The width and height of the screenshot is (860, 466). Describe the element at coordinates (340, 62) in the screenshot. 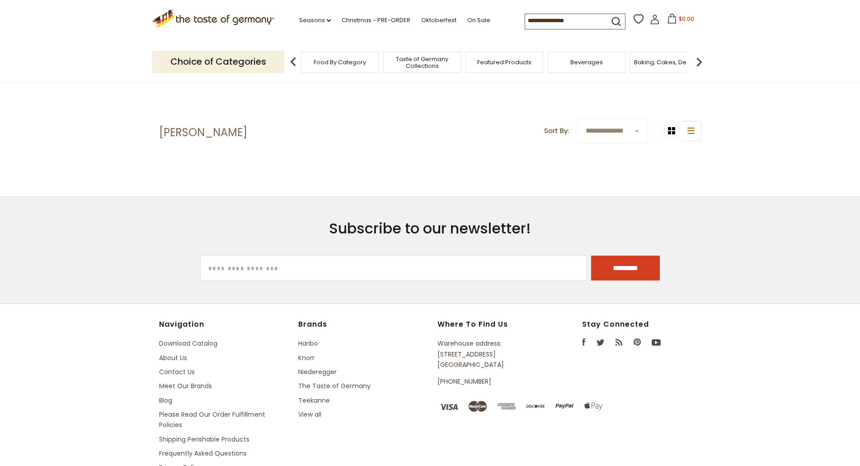

I see `a: Food By Category` at that location.